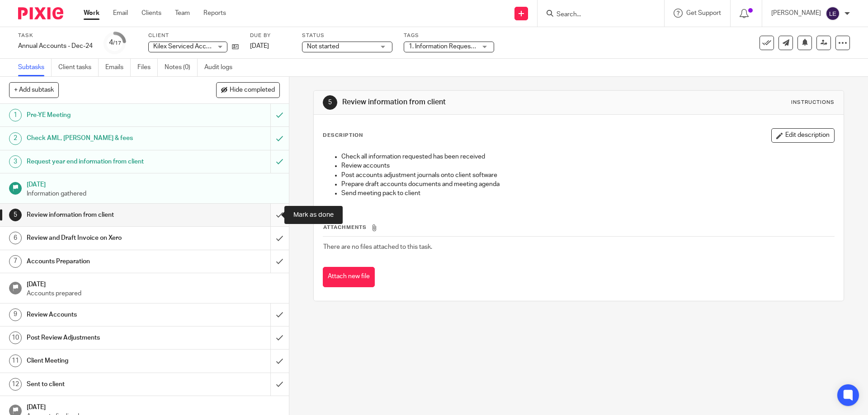 The image size is (868, 415). Describe the element at coordinates (35, 67) in the screenshot. I see `a: Subtasks` at that location.